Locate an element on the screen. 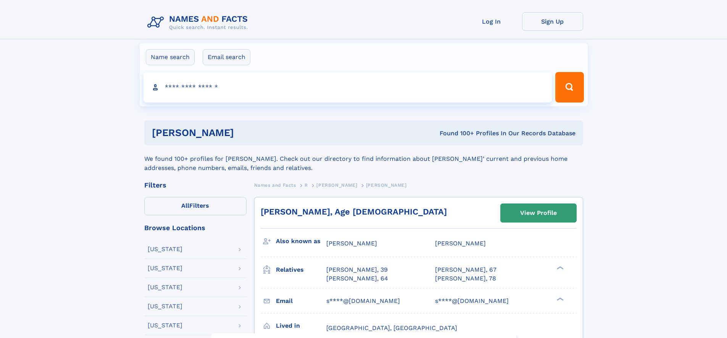  div: Found 100+ Profiles In Our Records Database is located at coordinates (456, 134).